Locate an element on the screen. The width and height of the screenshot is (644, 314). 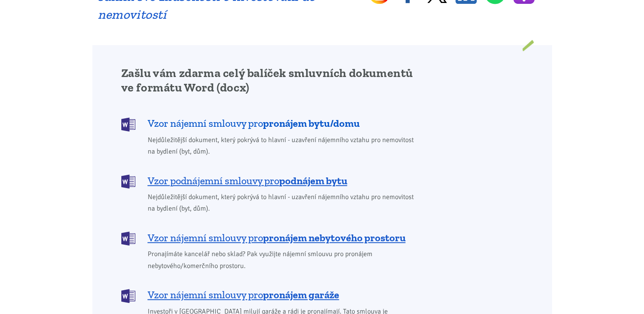
h2: Zašlu vám zdarma celý balíček smluvních dokumentů ve formátu Word (docx) is located at coordinates (270, 80).